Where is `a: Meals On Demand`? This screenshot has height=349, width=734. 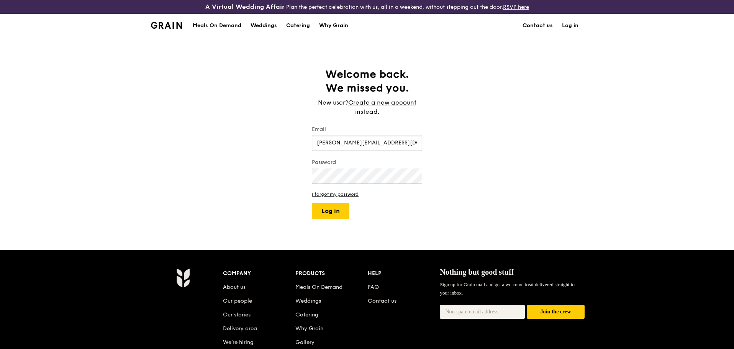 a: Meals On Demand is located at coordinates (319, 287).